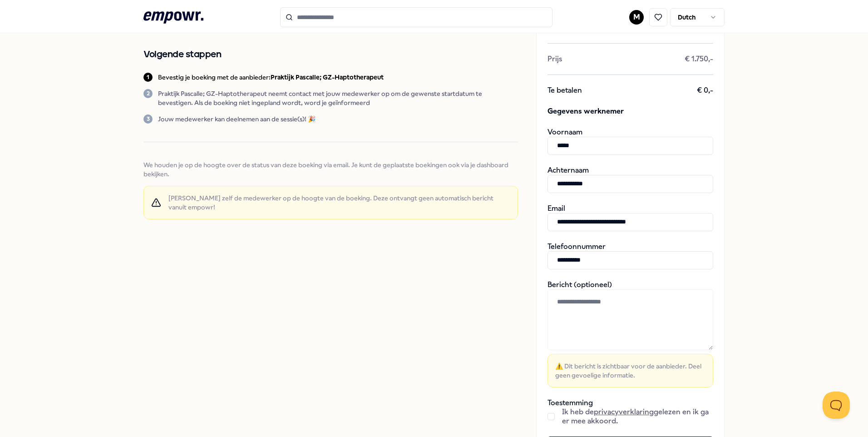  I want to click on span: € 1.750,-, so click(699, 59).